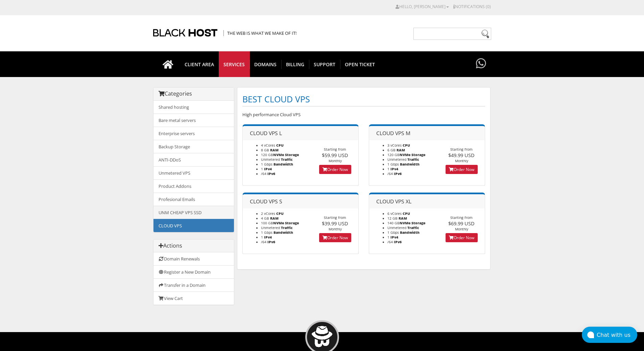 This screenshot has width=644, height=351. Describe the element at coordinates (193, 259) in the screenshot. I see `a: Domain Renewals` at that location.